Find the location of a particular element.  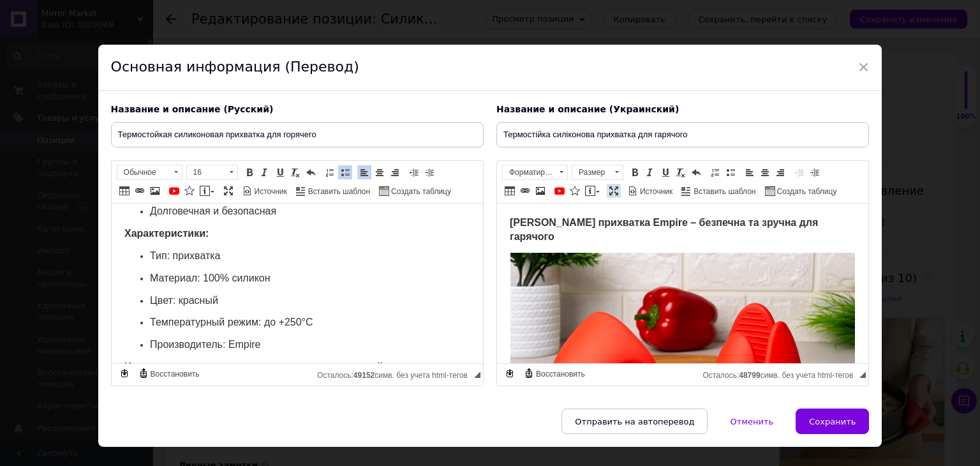

strong: Характеристики: is located at coordinates (55, 30).